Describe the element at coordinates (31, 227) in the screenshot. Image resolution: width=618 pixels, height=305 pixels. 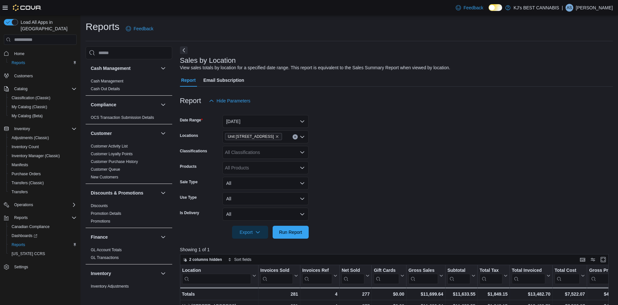
I see `span: Canadian Compliance` at that location.